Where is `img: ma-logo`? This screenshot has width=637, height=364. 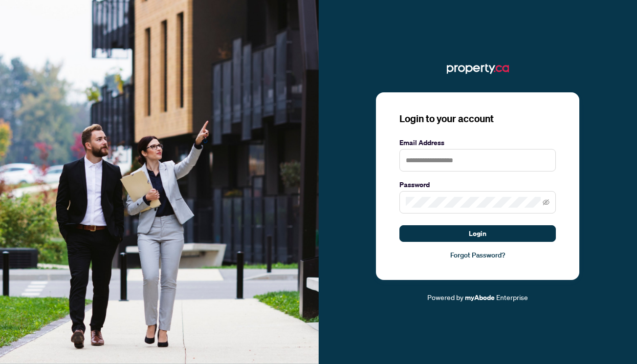
img: ma-logo is located at coordinates (478, 69).